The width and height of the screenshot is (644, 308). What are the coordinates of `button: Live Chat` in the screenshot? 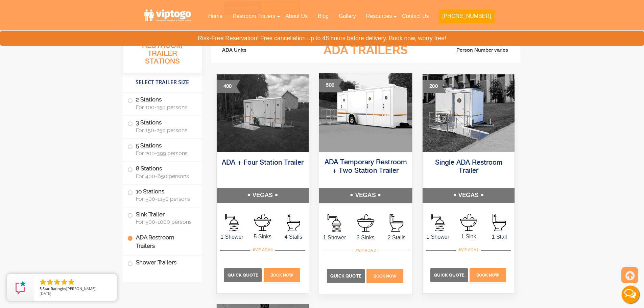 It's located at (631, 295).